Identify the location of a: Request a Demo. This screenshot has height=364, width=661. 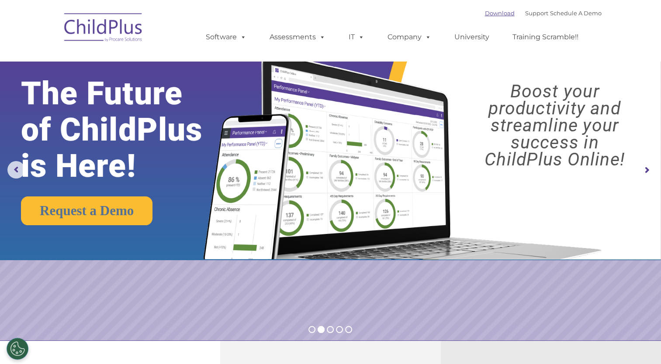
(87, 211).